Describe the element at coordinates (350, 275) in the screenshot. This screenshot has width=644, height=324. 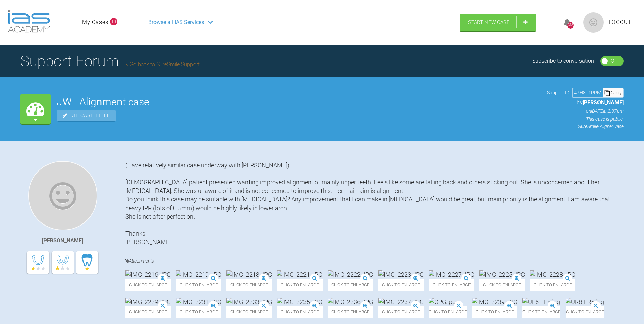
I see `img: IMG_2222.JPG` at that location.